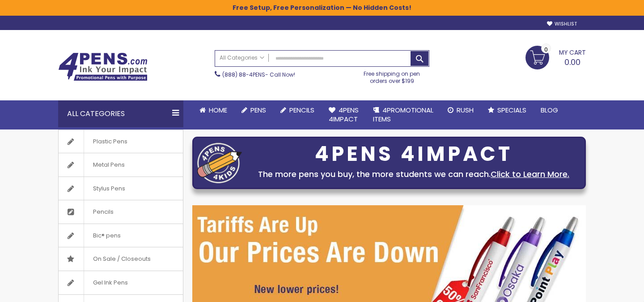  What do you see at coordinates (121, 165) in the screenshot?
I see `a: Metal Pens` at bounding box center [121, 165].